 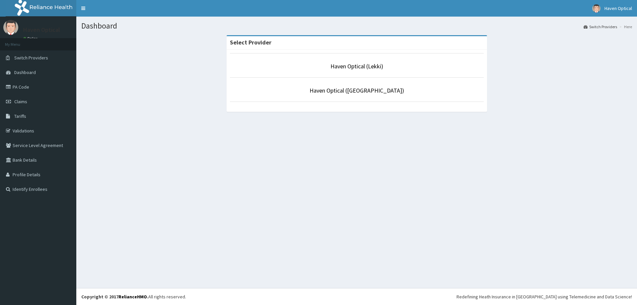 I want to click on span: Haven Optical, so click(x=618, y=8).